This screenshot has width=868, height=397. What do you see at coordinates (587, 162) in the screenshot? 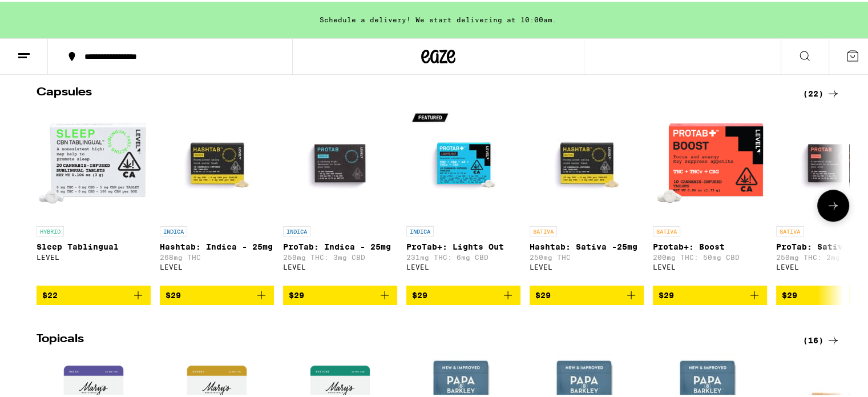
I see `img: LEVEL - Hashtab: Sativa -25mg` at bounding box center [587, 162].